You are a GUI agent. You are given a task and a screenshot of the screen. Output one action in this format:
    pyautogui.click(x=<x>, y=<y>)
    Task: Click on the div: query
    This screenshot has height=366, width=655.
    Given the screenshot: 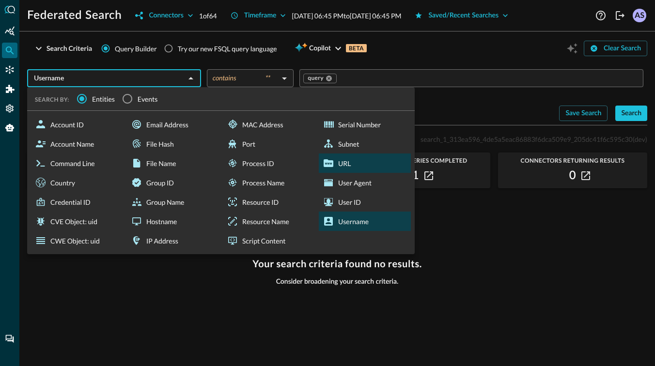 What is the action you would take?
    pyautogui.click(x=320, y=78)
    